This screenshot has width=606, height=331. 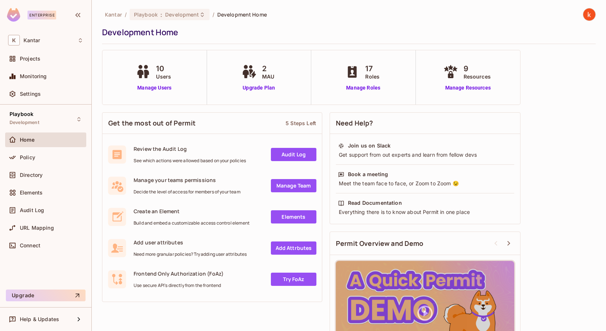 What do you see at coordinates (372, 69) in the screenshot?
I see `span: 17` at bounding box center [372, 69].